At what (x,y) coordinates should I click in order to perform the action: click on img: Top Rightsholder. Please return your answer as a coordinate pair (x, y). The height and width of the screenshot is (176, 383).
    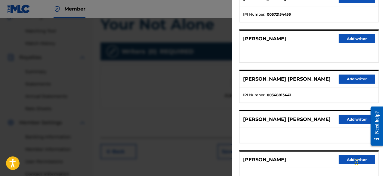
    Looking at the image, I should click on (57, 9).